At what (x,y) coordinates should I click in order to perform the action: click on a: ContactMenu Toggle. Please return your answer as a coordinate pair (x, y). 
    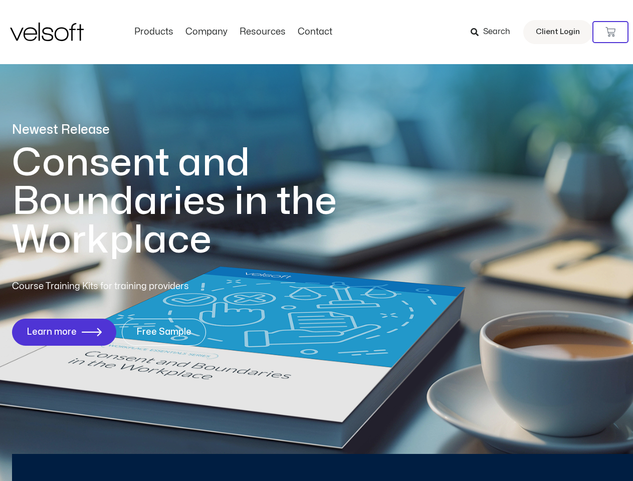
    Looking at the image, I should click on (315, 32).